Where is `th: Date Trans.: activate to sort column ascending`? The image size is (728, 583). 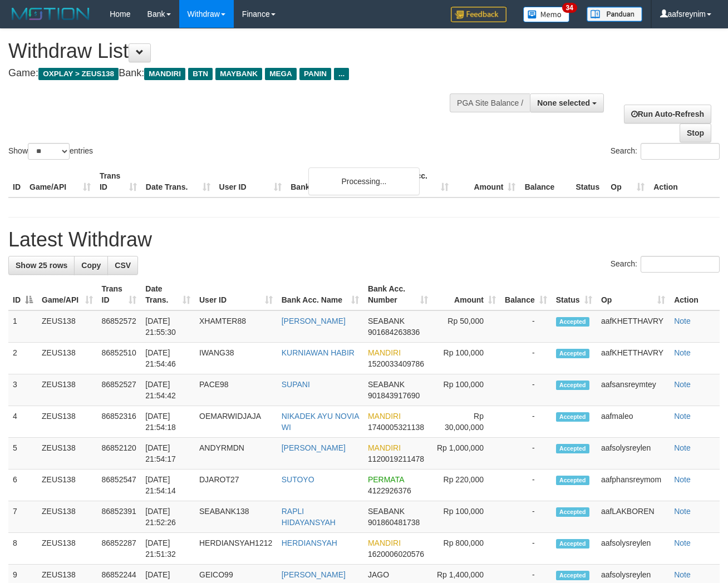 th: Date Trans.: activate to sort column ascending is located at coordinates (167, 294).